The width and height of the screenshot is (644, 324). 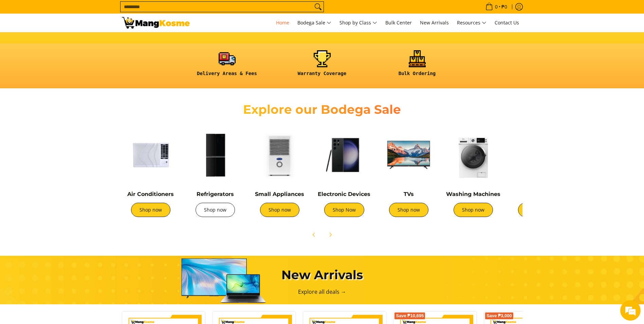 I want to click on span: New Arrivals, so click(x=435, y=22).